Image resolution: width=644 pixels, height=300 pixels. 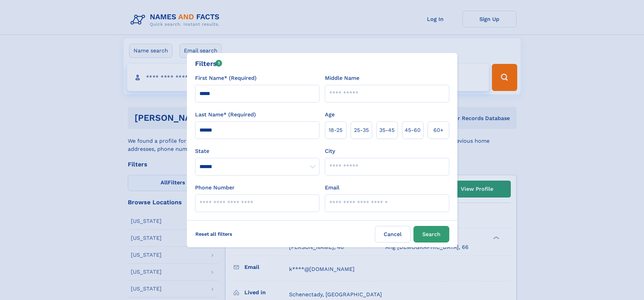 What do you see at coordinates (226, 78) in the screenshot?
I see `label: First Name* (Required)` at bounding box center [226, 78].